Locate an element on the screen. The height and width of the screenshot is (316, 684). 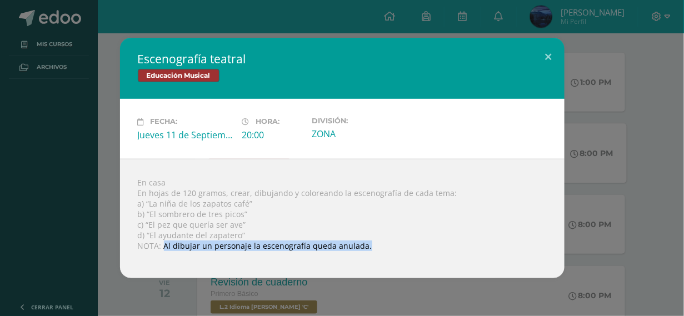
span: Fecha: is located at coordinates (164, 122).